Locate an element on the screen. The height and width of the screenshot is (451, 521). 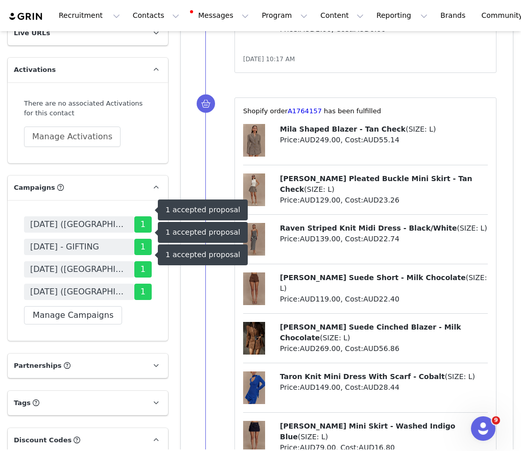
span: Taron Knit Mini Dress With Scarf - Cobalt is located at coordinates (362, 377).